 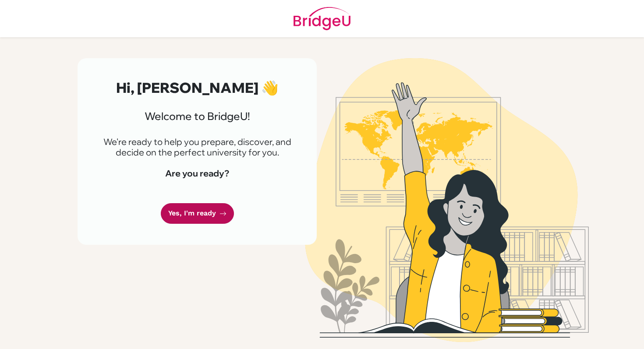 I want to click on h4: Are you ready?, so click(x=197, y=174).